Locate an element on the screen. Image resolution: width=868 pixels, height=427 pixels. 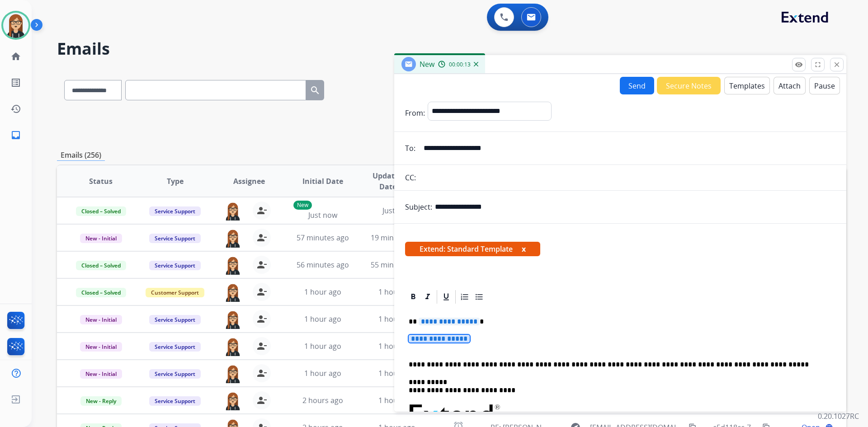
p: Subject: is located at coordinates (419, 207).